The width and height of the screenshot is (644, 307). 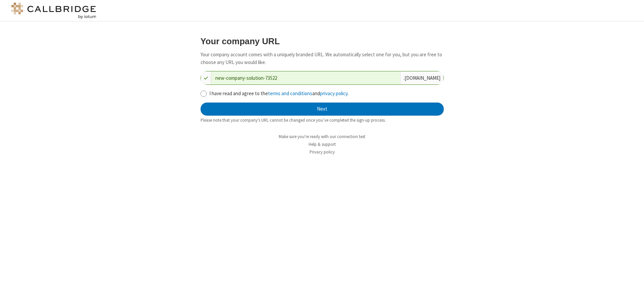 What do you see at coordinates (305, 78) in the screenshot?
I see `input: Company URL` at bounding box center [305, 78].